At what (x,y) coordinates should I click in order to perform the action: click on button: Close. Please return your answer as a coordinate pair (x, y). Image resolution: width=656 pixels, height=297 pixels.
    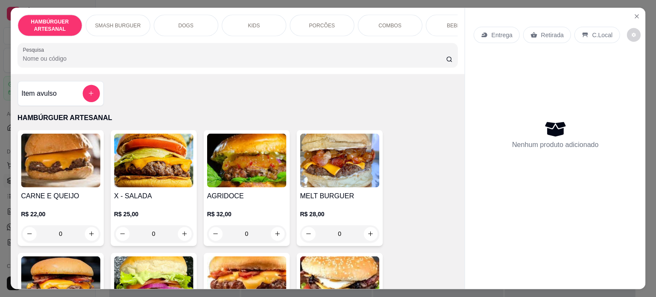
    Looking at the image, I should click on (637, 16).